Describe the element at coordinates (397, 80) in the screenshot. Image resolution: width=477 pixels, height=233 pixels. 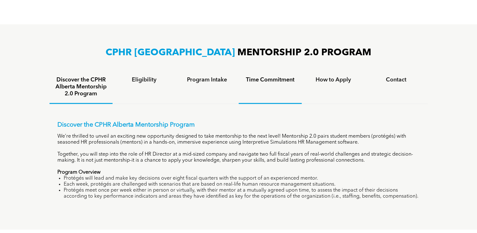
I see `h4: Contact` at that location.